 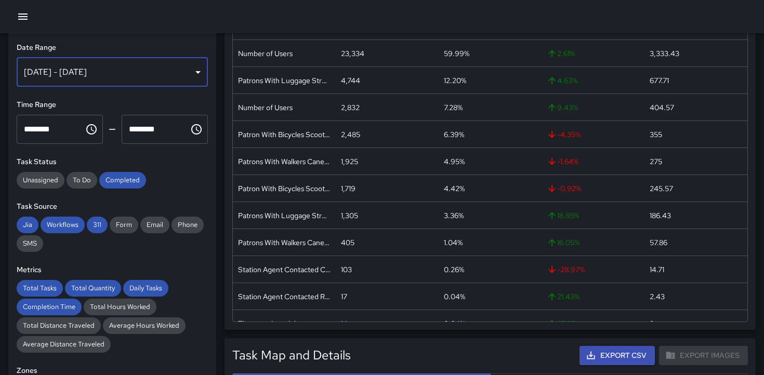 What do you see at coordinates (659, 81) in the screenshot?
I see `div: 677.71` at bounding box center [659, 81].